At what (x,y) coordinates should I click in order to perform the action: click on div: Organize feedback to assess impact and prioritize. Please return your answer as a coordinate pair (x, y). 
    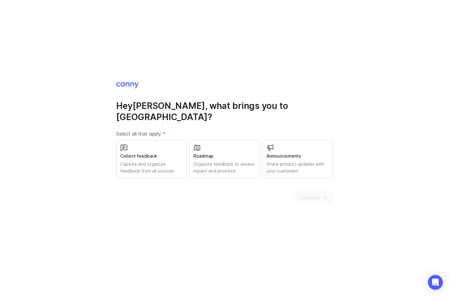
    Looking at the image, I should click on (225, 167).